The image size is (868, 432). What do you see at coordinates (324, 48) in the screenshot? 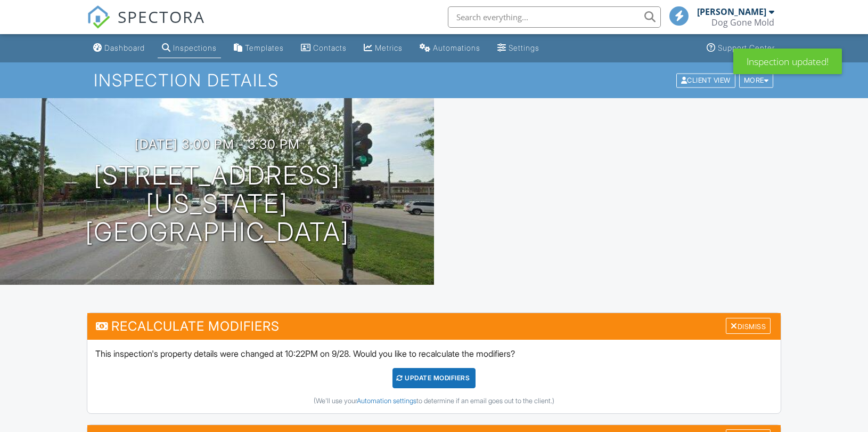
I see `a: Contacts` at bounding box center [324, 48].